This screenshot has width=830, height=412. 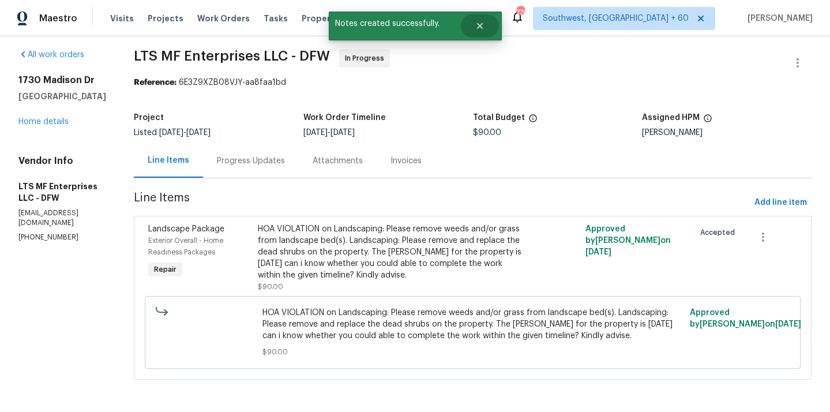 I want to click on div: Invoices, so click(x=406, y=161).